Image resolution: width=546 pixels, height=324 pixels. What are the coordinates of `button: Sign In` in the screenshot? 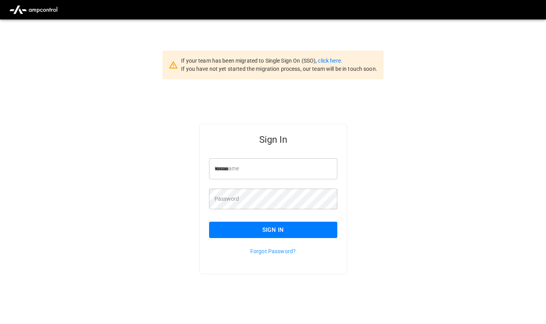 It's located at (273, 230).